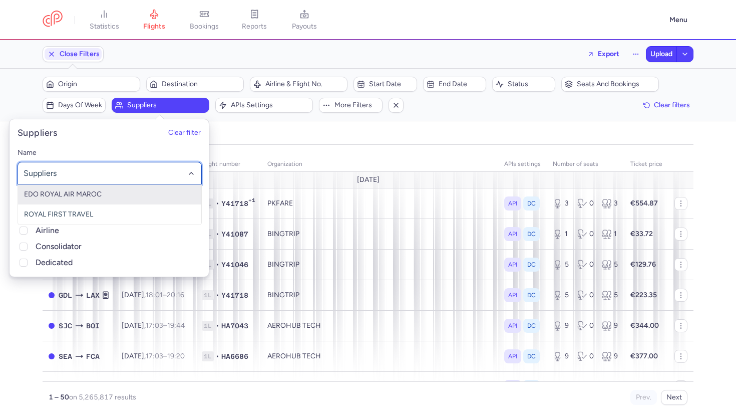 Image resolution: width=736 pixels, height=417 pixels. I want to click on th: organization, so click(380, 164).